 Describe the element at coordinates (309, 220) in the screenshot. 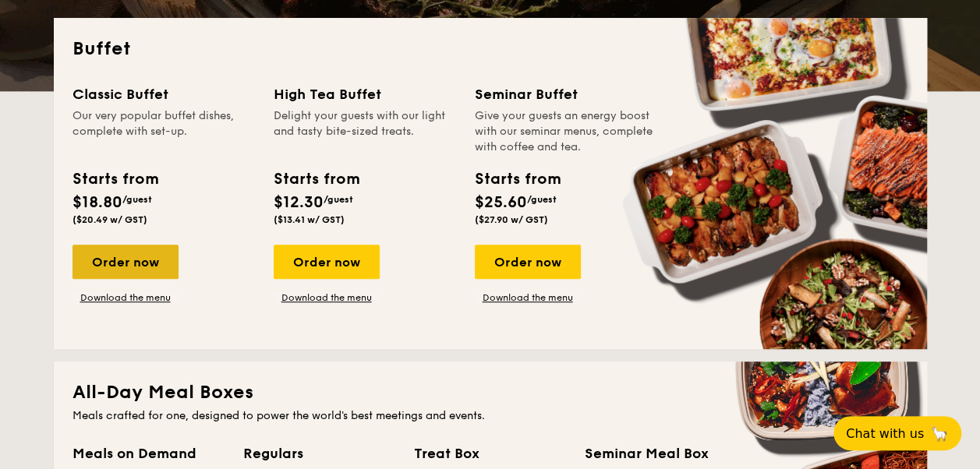

I see `span: ($13.41 w/ GST)` at that location.